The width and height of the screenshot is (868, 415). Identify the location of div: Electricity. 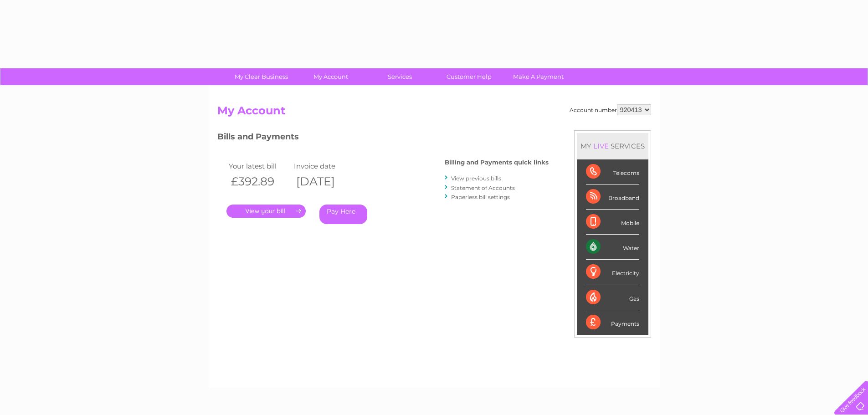
(612, 272).